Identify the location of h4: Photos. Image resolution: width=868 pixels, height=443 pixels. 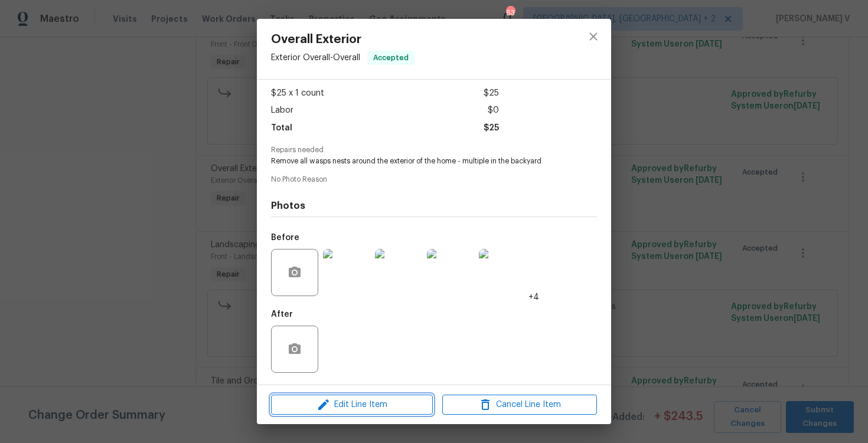
(434, 206).